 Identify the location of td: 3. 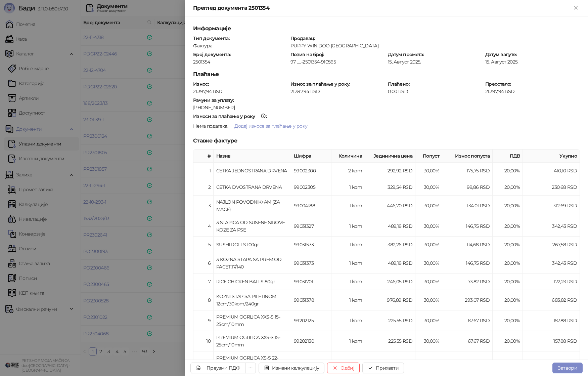
(204, 205).